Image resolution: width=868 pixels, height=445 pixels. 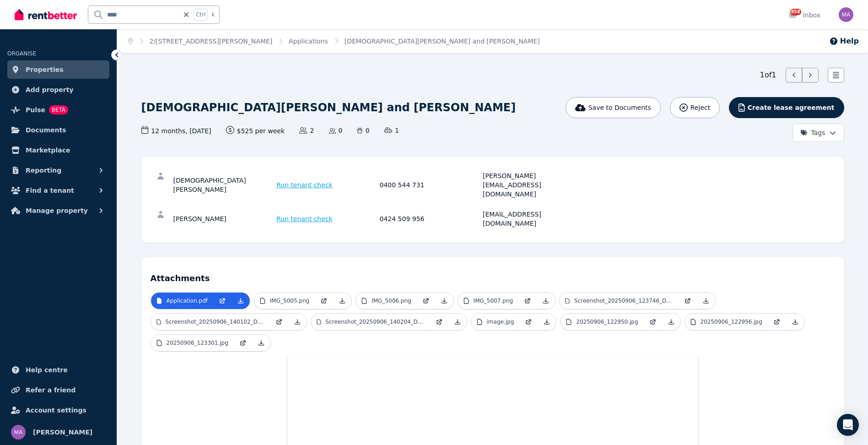 What do you see at coordinates (58, 211) in the screenshot?
I see `button: Manage property` at bounding box center [58, 211].